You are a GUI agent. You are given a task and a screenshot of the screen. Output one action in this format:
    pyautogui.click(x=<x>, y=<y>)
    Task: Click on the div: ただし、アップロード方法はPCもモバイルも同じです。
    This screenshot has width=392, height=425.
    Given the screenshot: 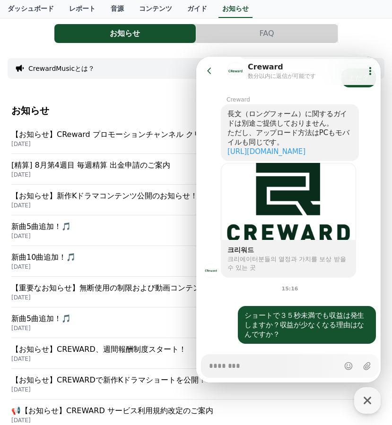 What is the action you would take?
    pyautogui.click(x=94, y=81)
    